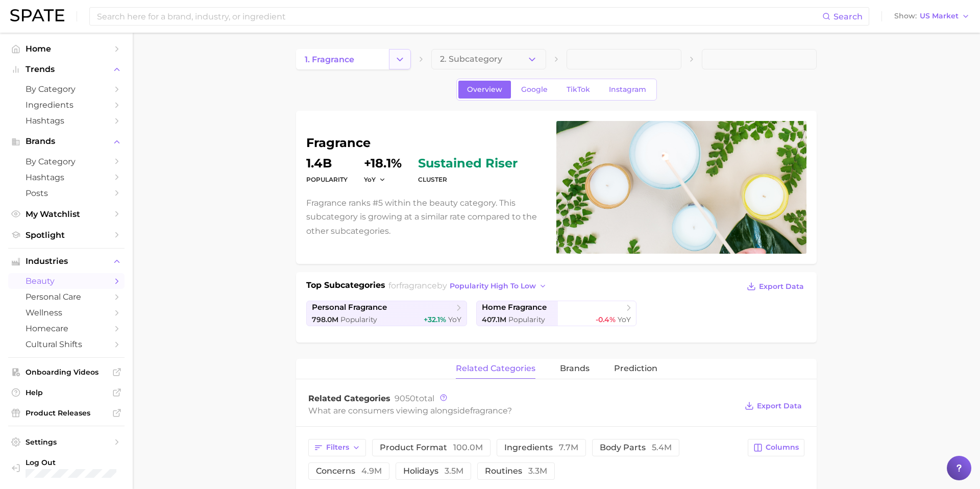  Describe the element at coordinates (414, 398) in the screenshot. I see `span: total` at that location.